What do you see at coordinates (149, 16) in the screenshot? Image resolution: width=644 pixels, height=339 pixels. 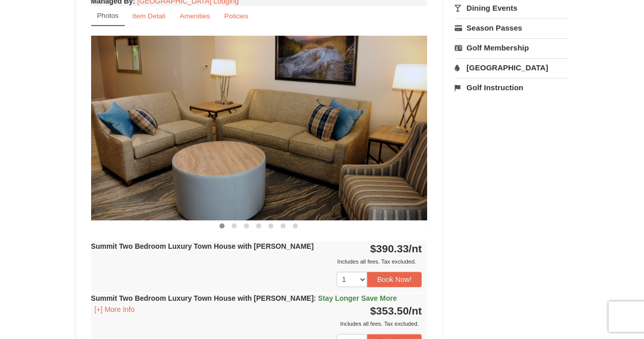 I see `a: Item Detail` at bounding box center [149, 16].